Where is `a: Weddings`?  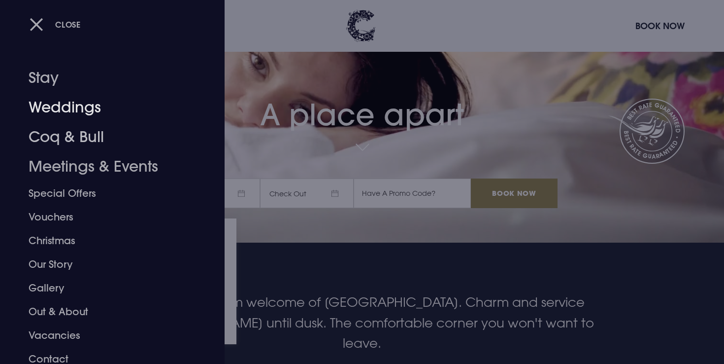
a: Weddings is located at coordinates (106, 107).